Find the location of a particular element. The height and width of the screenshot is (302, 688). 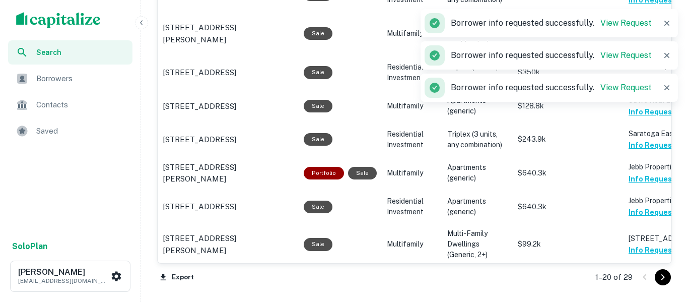

span: Contacts is located at coordinates (81, 105).